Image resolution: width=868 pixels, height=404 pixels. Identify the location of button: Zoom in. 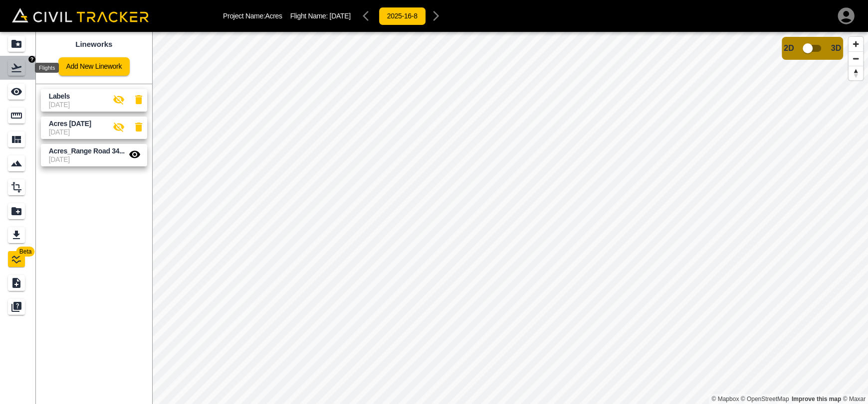
(856, 44).